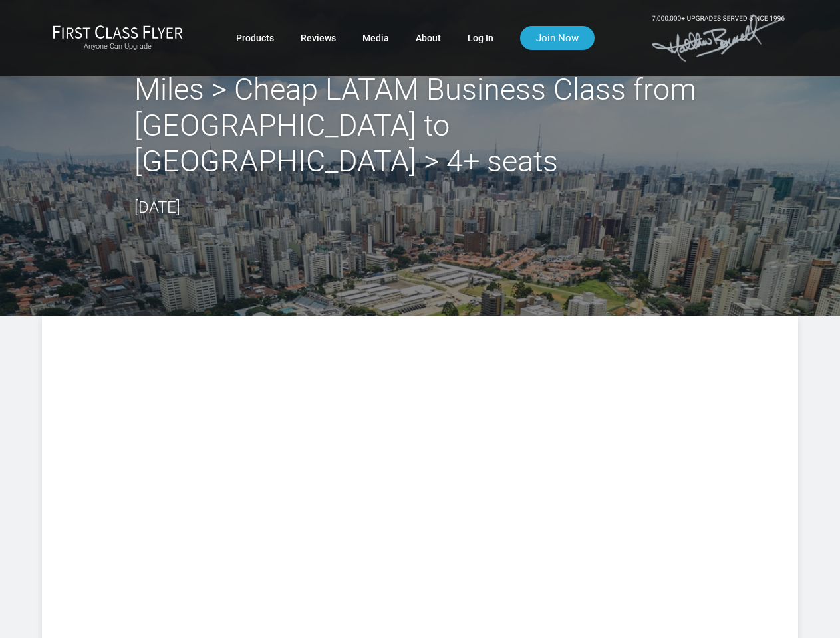  What do you see at coordinates (480, 38) in the screenshot?
I see `a: Log In` at bounding box center [480, 38].